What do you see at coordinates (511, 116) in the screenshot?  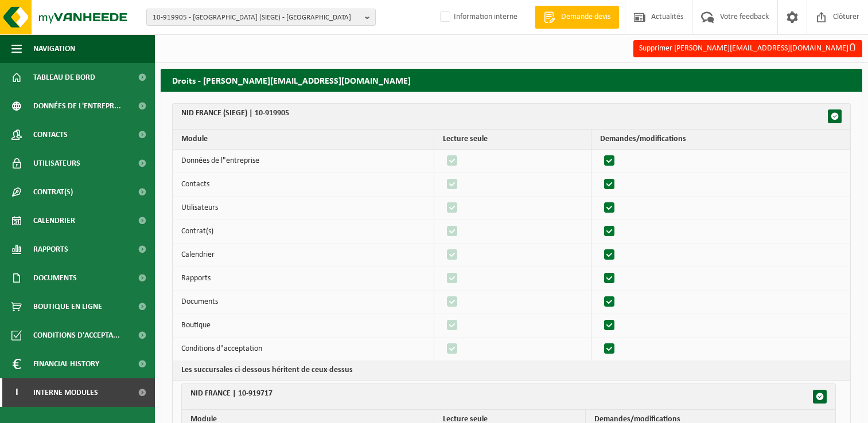 I see `th: NID FRANCE (SIEGE) | 10-919905` at bounding box center [511, 116].